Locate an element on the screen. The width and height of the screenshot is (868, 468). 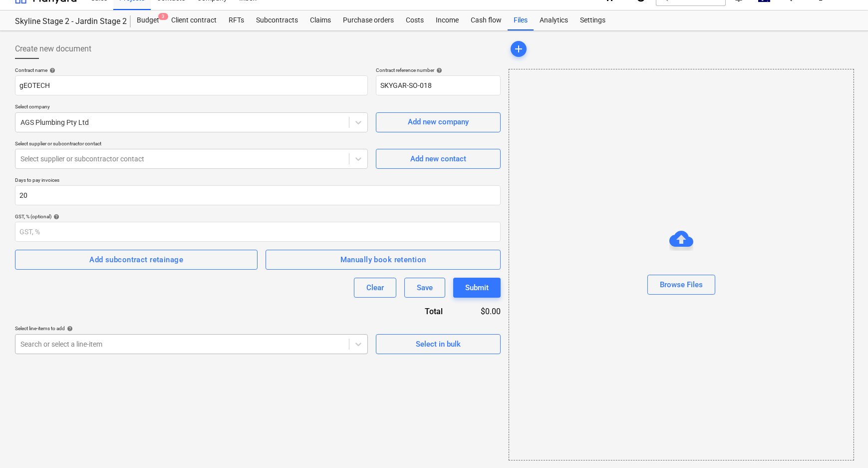
button: Add new contact is located at coordinates (438, 159).